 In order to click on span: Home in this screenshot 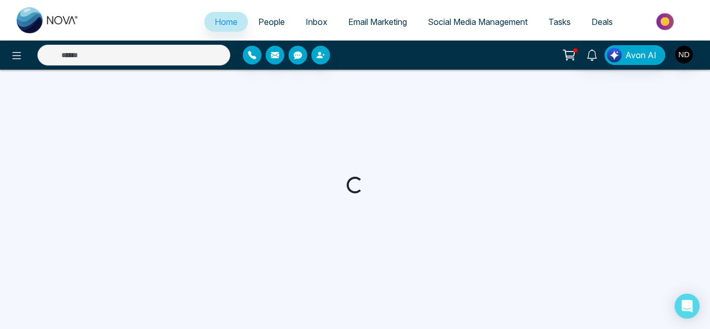, I will do `click(226, 22)`.